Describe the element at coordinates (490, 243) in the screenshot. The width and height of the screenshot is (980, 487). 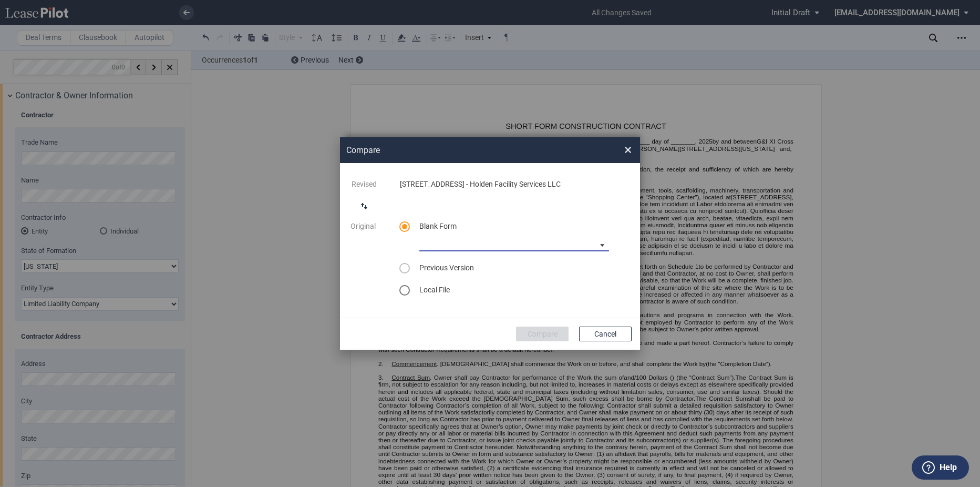
I see `md-dialog: Compare × ...` at that location.